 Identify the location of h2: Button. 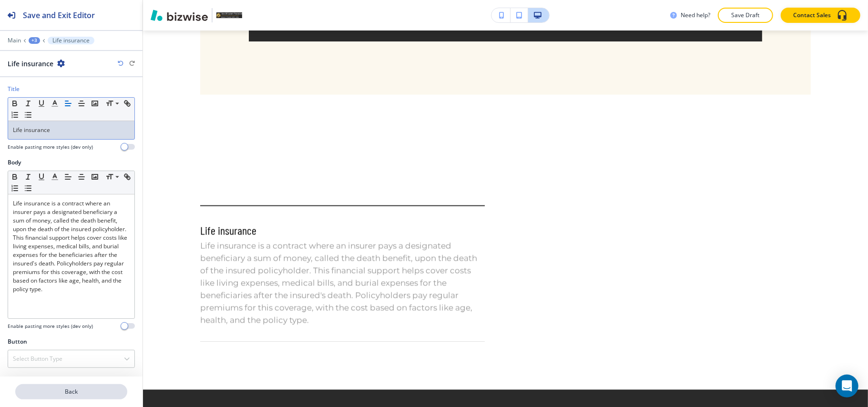
(17, 342).